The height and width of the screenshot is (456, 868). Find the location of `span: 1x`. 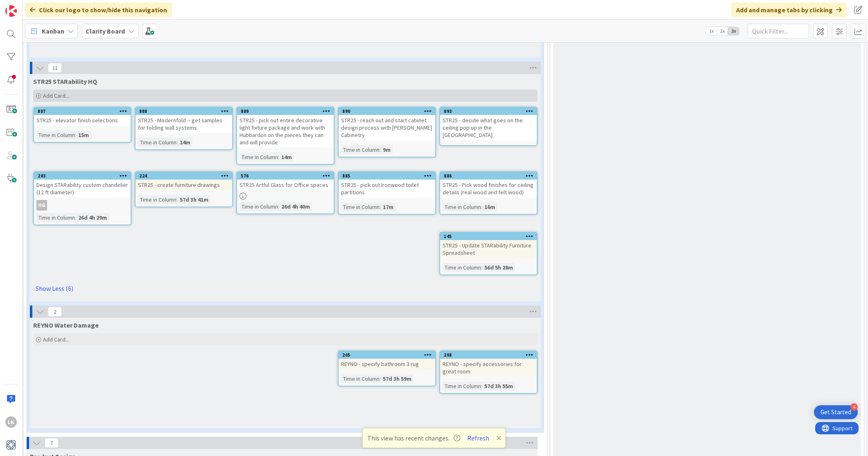

span: 1x is located at coordinates (711, 31).